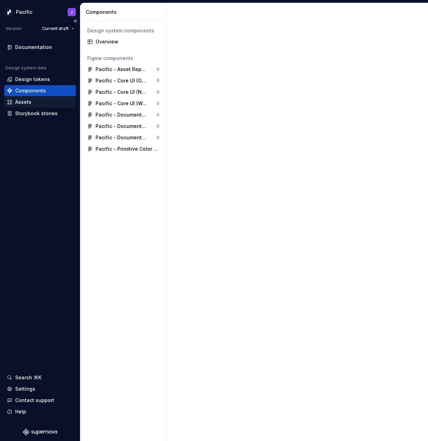 The height and width of the screenshot is (441, 428). What do you see at coordinates (123, 126) in the screenshot?
I see `a: Pacific - Documentation - Components 020` at bounding box center [123, 126].